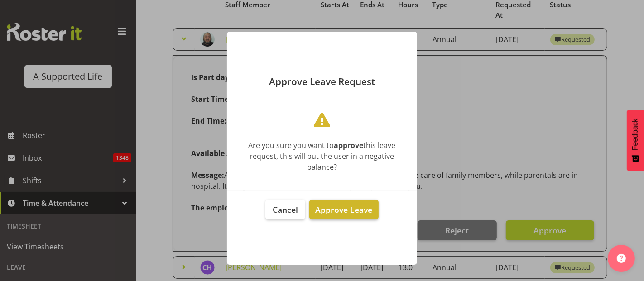  What do you see at coordinates (285, 210) in the screenshot?
I see `span: Cancel` at bounding box center [285, 210].